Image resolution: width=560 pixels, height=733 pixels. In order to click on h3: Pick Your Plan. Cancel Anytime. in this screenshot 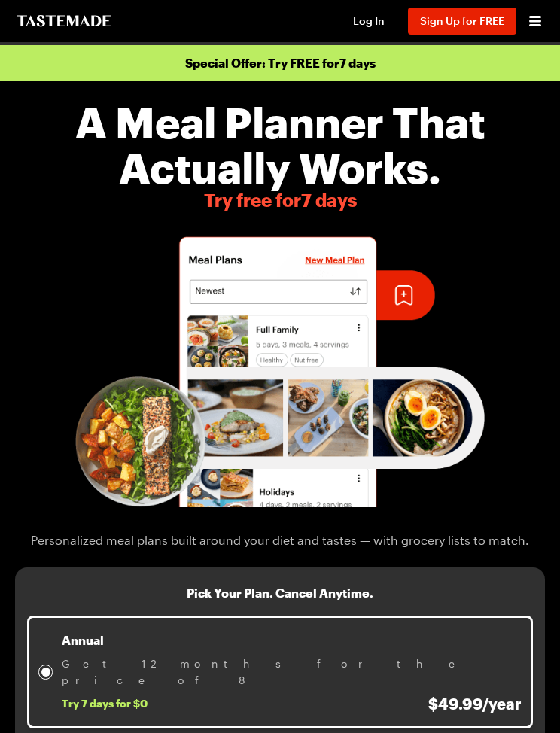, I will do `click(280, 593)`.